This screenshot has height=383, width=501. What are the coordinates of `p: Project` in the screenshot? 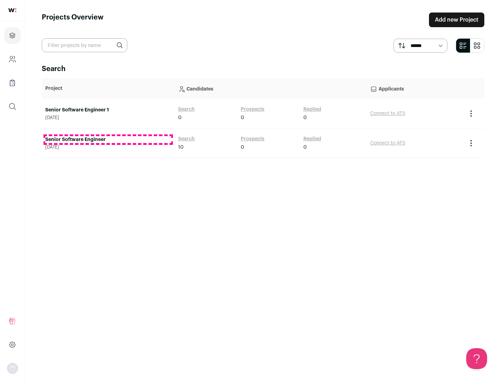 It's located at (108, 88).